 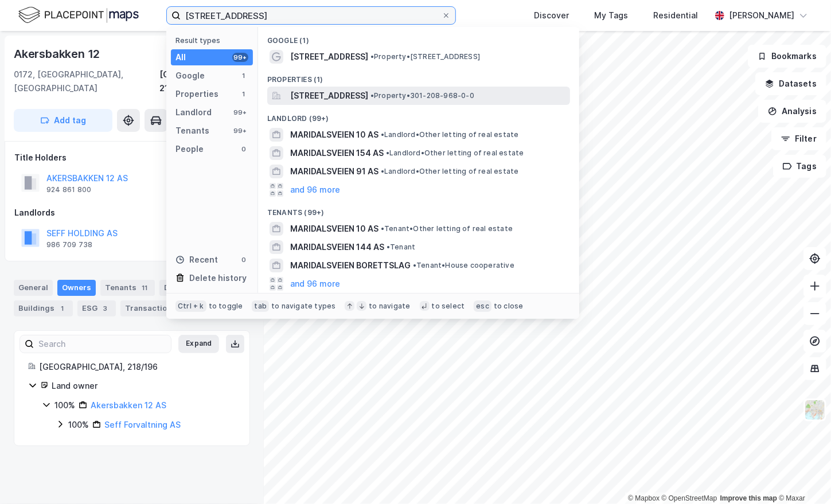 What do you see at coordinates (188, 288) in the screenshot?
I see `div: Datasets` at bounding box center [188, 288].